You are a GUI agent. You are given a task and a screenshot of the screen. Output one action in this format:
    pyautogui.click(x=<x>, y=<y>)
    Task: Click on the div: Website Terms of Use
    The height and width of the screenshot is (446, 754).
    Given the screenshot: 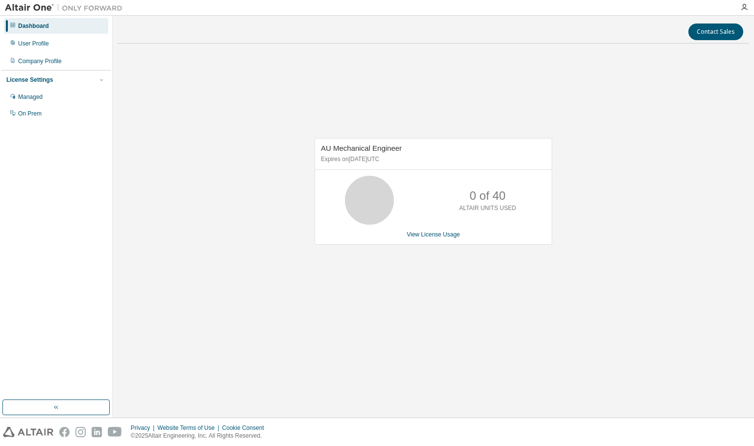 What is the action you would take?
    pyautogui.click(x=190, y=428)
    